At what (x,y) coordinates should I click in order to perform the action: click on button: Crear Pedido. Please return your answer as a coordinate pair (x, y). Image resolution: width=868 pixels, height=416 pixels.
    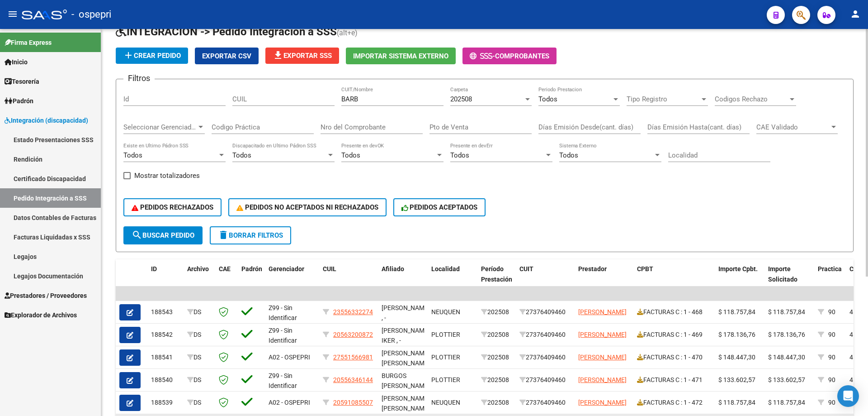
    Looking at the image, I should click on (152, 56).